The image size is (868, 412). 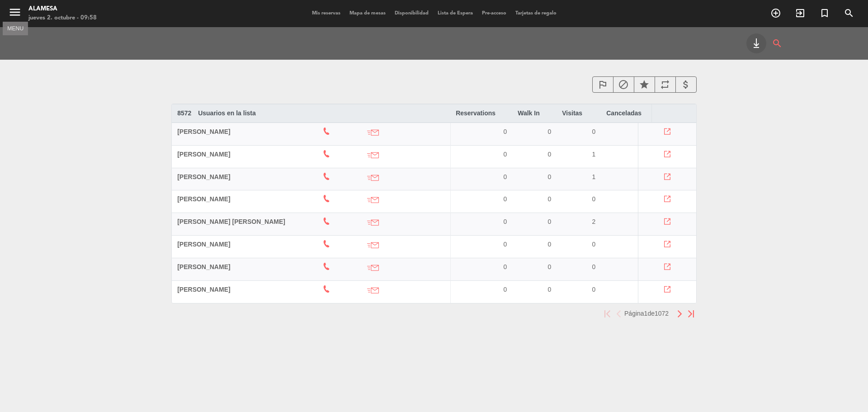 I want to click on i: repeat, so click(x=665, y=85).